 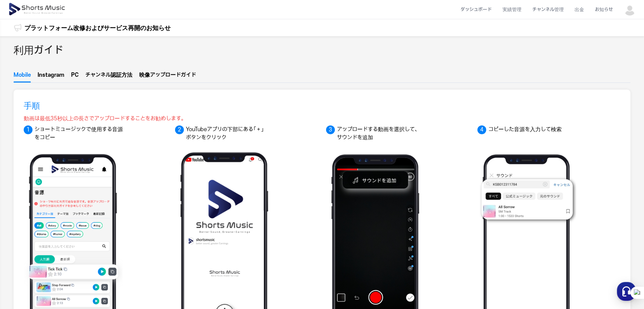 I want to click on p: コピーした音源を入力して検索, so click(x=528, y=130).